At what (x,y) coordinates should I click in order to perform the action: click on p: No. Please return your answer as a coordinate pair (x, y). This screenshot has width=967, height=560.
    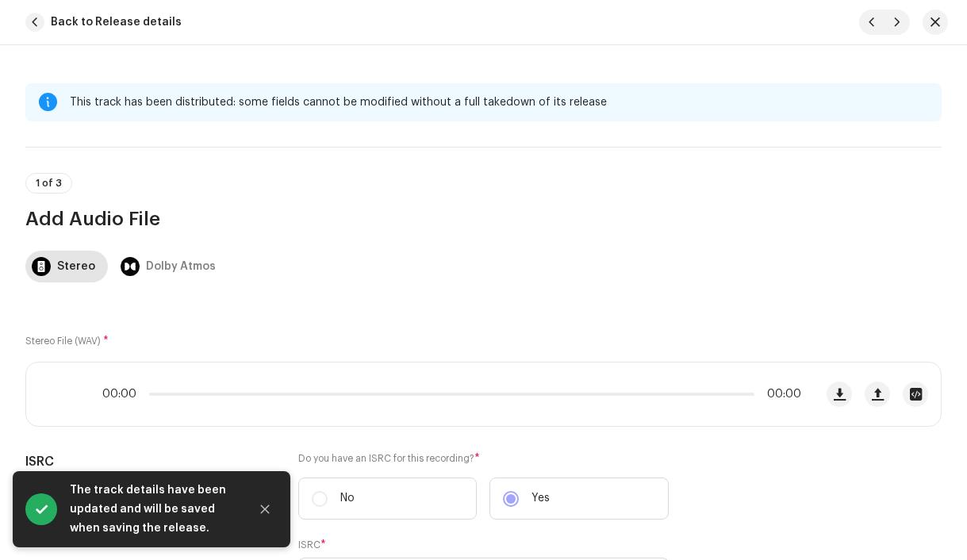
    Looking at the image, I should click on (348, 498).